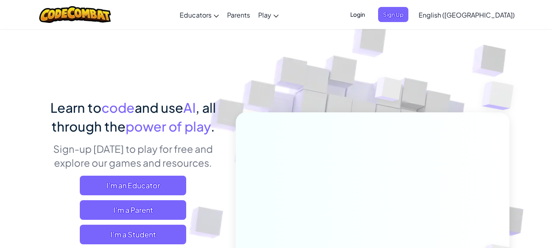 The height and width of the screenshot is (248, 552). What do you see at coordinates (75, 14) in the screenshot?
I see `img: CodeCombat logo` at bounding box center [75, 14].